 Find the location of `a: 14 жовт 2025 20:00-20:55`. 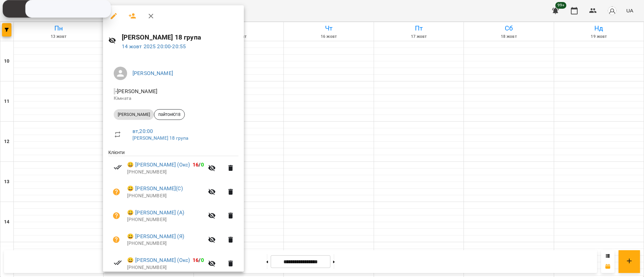

a: 14 жовт 2025 20:00-20:55 is located at coordinates (154, 46).